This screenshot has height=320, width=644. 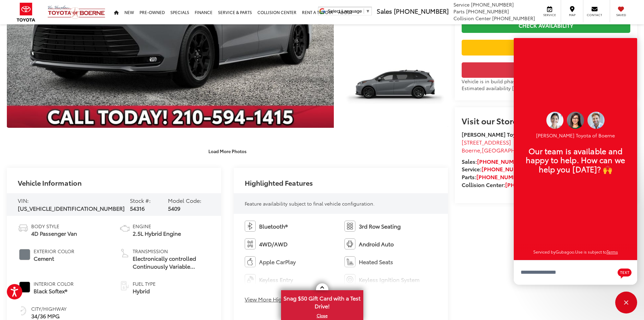 I want to click on span: Boerne, so click(x=471, y=150).